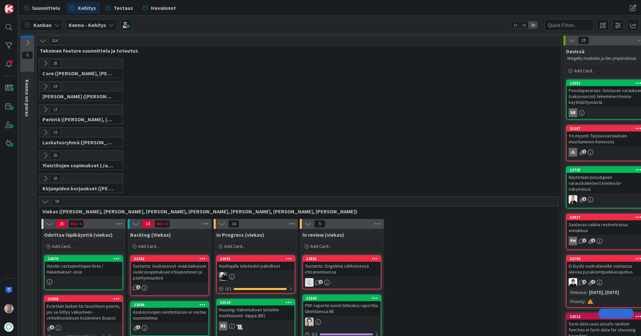  What do you see at coordinates (160, 8) in the screenshot?
I see `a: Havainnot` at bounding box center [160, 8].